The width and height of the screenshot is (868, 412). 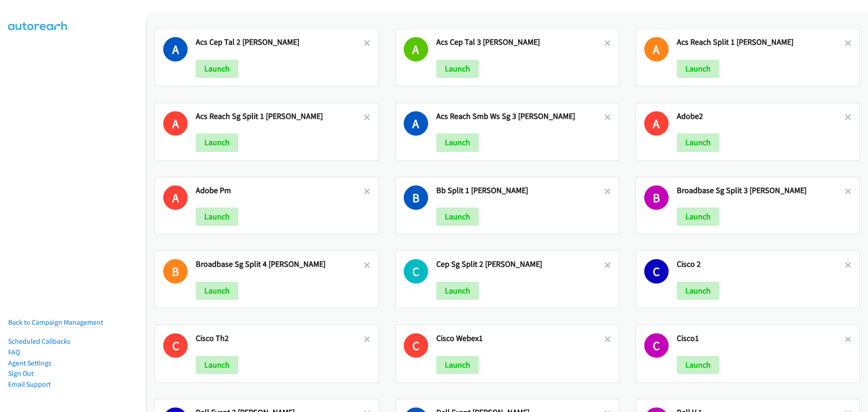 What do you see at coordinates (21, 372) in the screenshot?
I see `a: Sign Out` at bounding box center [21, 372].